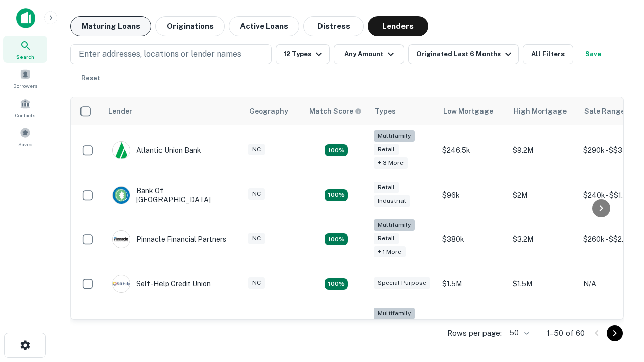 This screenshot has width=644, height=362. What do you see at coordinates (474, 334) in the screenshot?
I see `p: Rows per page:` at bounding box center [474, 334].